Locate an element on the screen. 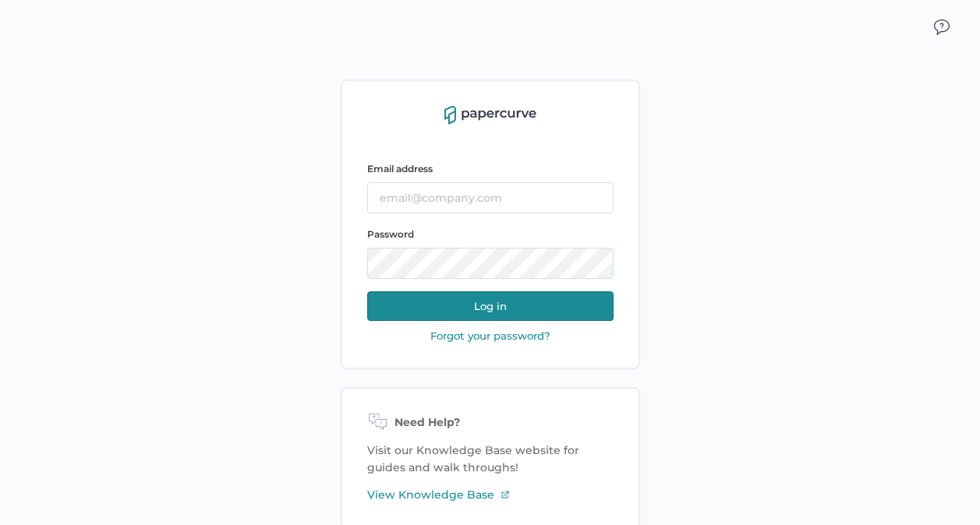 Image resolution: width=980 pixels, height=525 pixels. button: Forgot your password? is located at coordinates (490, 336).